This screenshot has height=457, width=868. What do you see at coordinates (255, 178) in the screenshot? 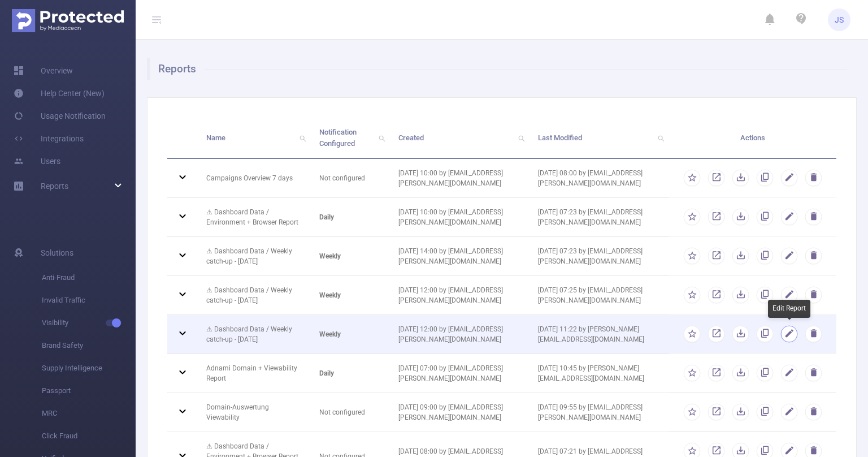
I see `td: Campaigns Overview 7 days` at bounding box center [255, 178].